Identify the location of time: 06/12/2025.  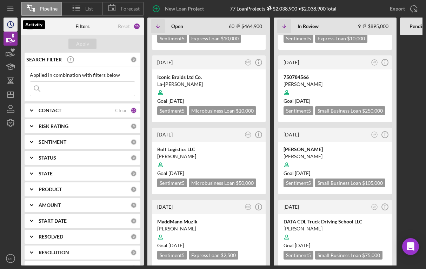
(303, 101).